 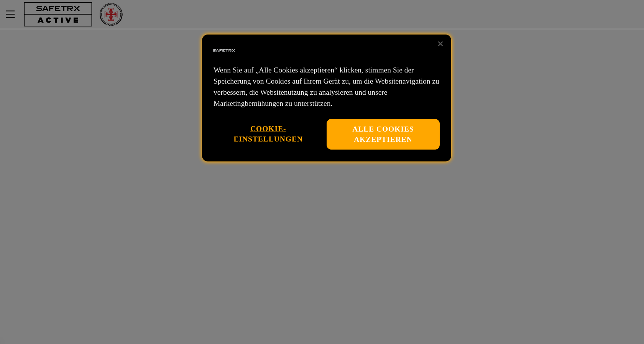 I want to click on p: Wenn Sie auf „Alle Cookies akzeptieren“ klicken, stimmen Sie der Speicherung von Cookies auf Ihre..., so click(x=326, y=86).